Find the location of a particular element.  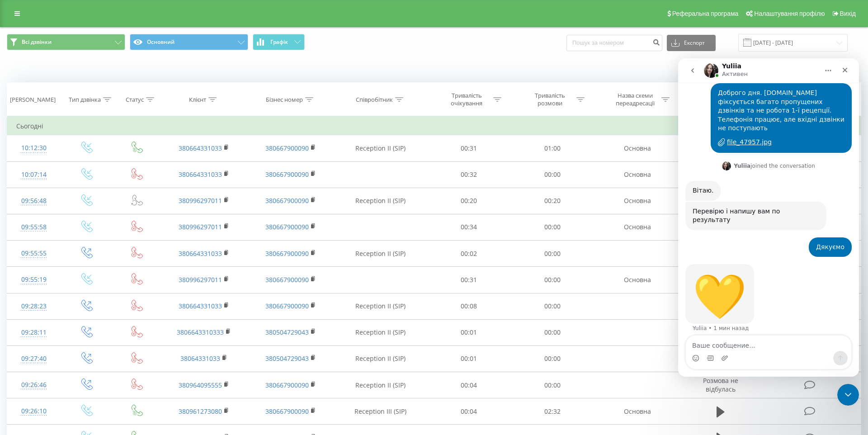

p: Активен is located at coordinates (57, 16).